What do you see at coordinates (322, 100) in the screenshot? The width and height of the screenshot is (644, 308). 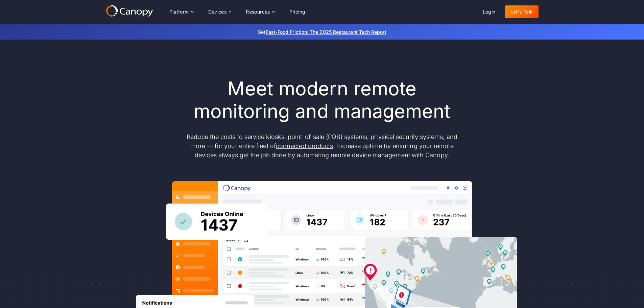 I see `h1: Meet modern remote monitoring and management` at bounding box center [322, 100].